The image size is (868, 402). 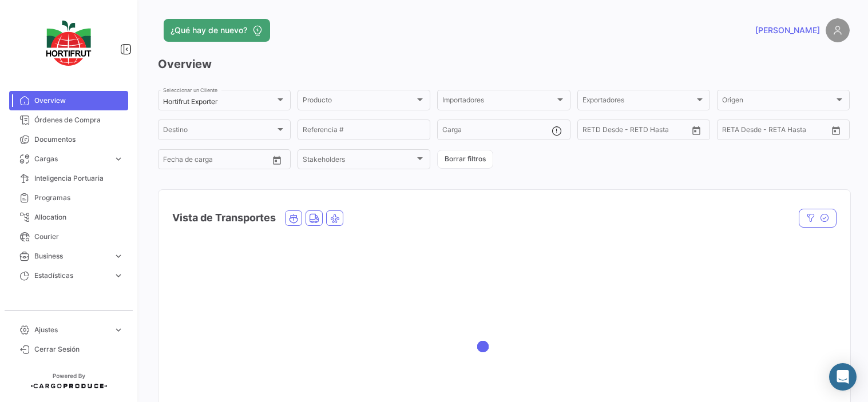 I want to click on span: Producto, so click(x=359, y=102).